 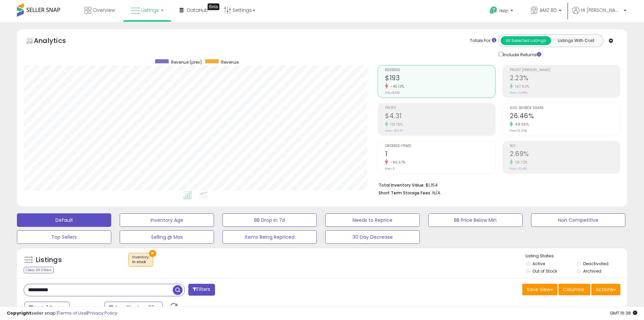 I want to click on span: Ordered Items, so click(x=440, y=146).